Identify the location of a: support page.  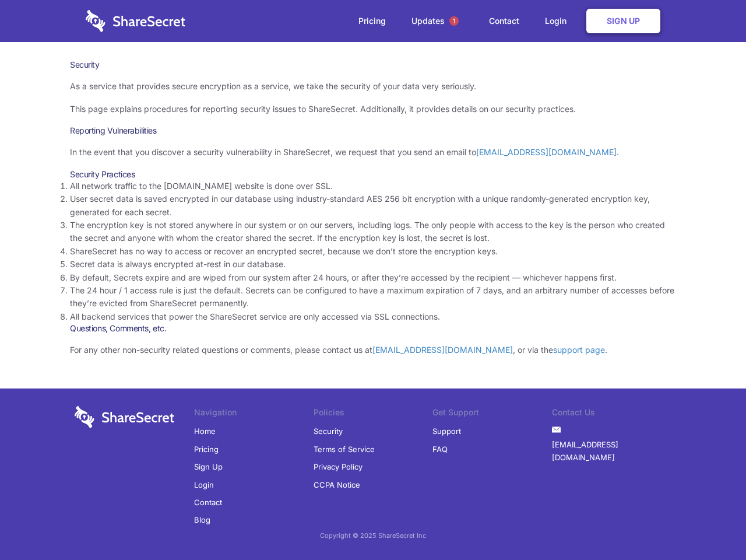
(579, 349).